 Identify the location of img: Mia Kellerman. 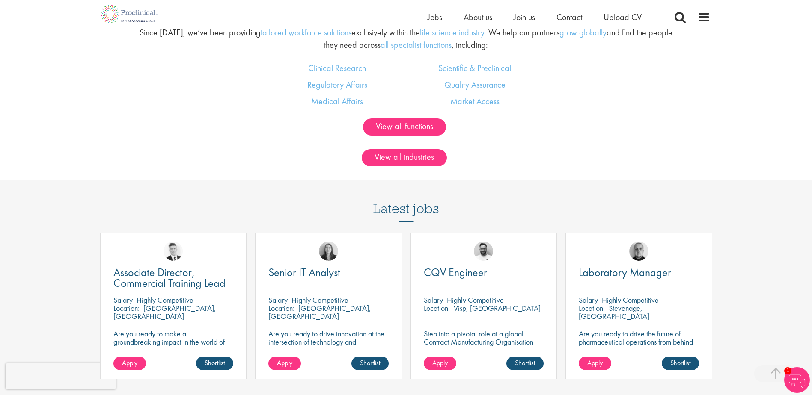
(328, 251).